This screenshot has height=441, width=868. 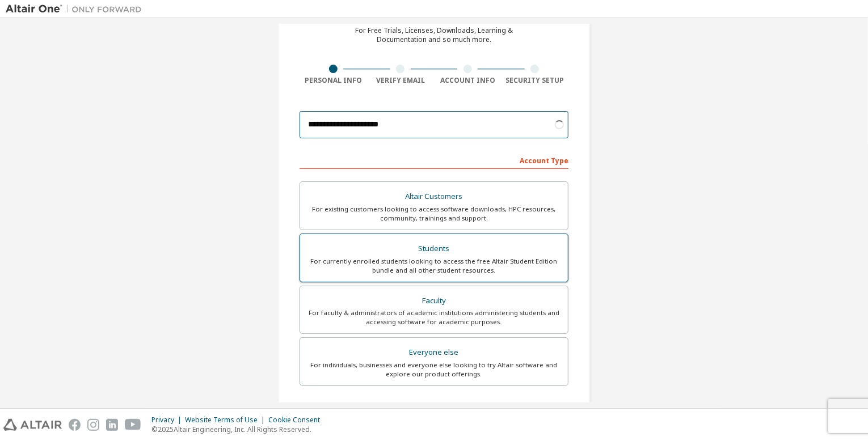 I want to click on div: Privacy, so click(x=168, y=420).